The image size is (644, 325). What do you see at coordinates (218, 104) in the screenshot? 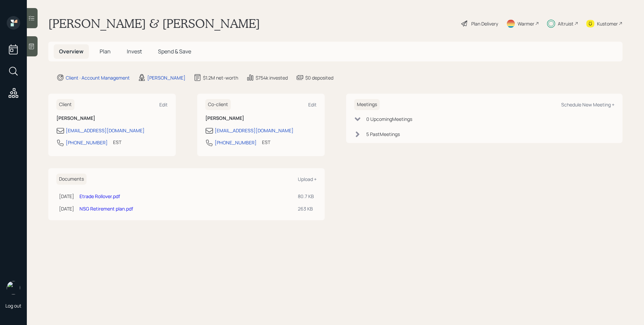
I see `h6: Co-client` at bounding box center [218, 104].